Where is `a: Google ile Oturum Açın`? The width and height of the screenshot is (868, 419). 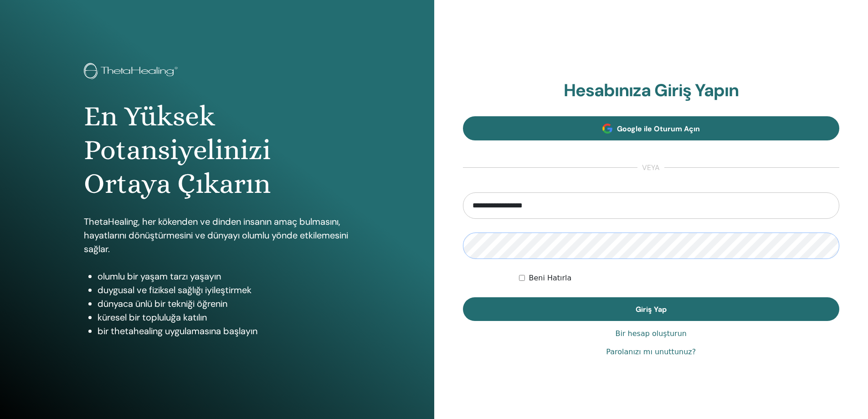
a: Google ile Oturum Açın is located at coordinates (651, 128).